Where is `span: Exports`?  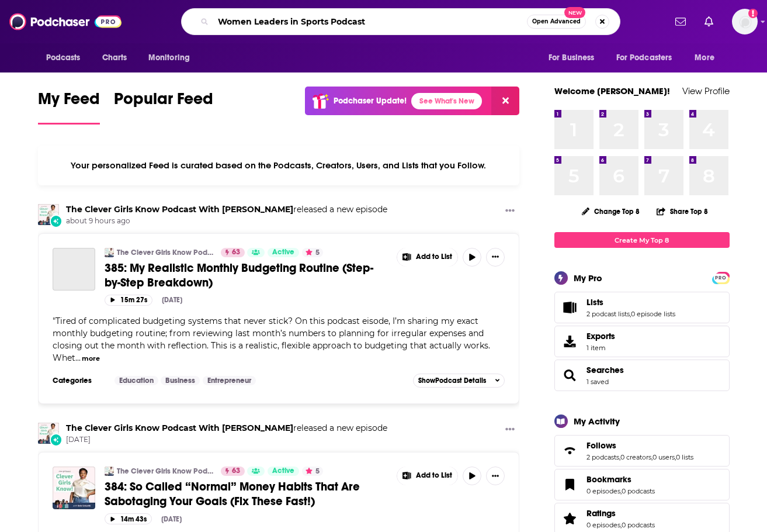
span: Exports is located at coordinates (570, 341).